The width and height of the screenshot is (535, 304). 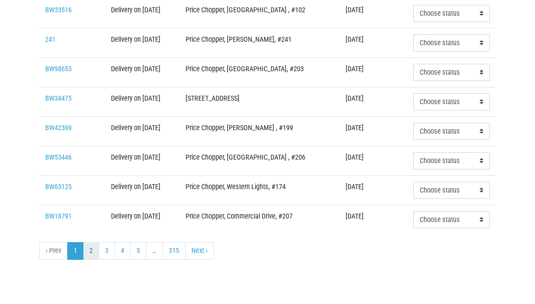 What do you see at coordinates (58, 69) in the screenshot?
I see `a: BW98653` at bounding box center [58, 69].